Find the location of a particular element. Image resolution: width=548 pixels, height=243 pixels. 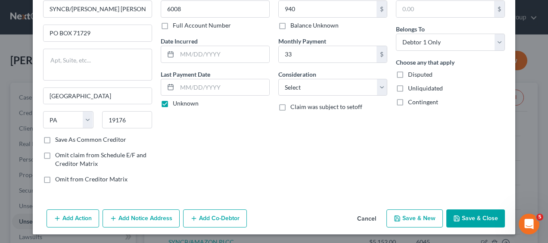

label: Save As Common Creditor is located at coordinates (90, 140).